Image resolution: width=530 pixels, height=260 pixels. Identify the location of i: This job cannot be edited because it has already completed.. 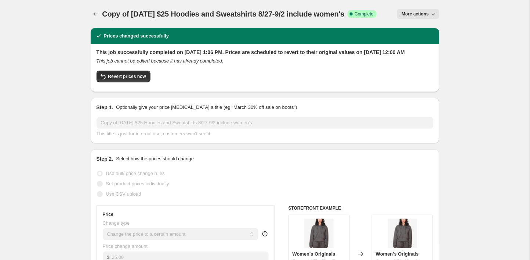
(160, 61).